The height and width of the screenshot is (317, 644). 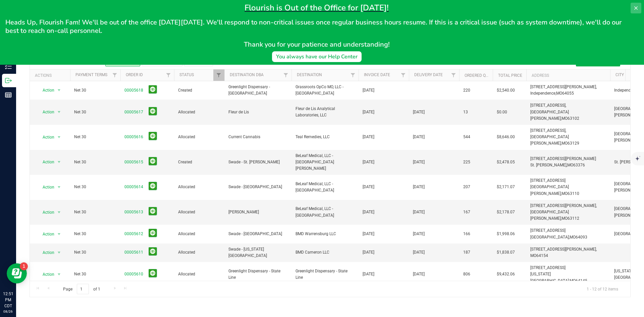 I want to click on span: BMD Cameron LLC, so click(x=325, y=252).